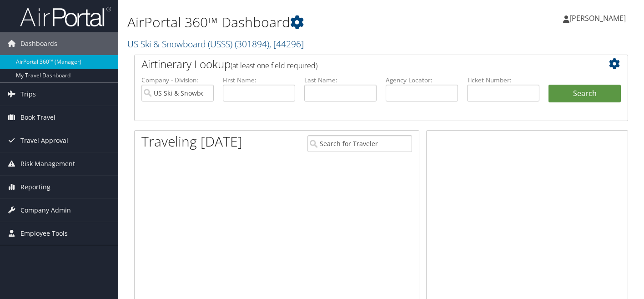 The height and width of the screenshot is (299, 644). Describe the element at coordinates (252, 44) in the screenshot. I see `span: ( 301894 )` at that location.